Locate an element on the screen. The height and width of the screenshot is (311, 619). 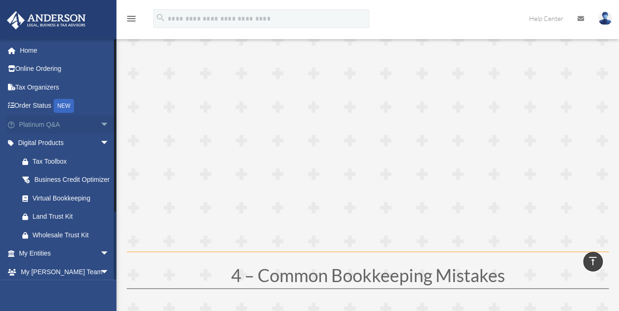
div: Wholesale Trust Kit is located at coordinates (72, 235).